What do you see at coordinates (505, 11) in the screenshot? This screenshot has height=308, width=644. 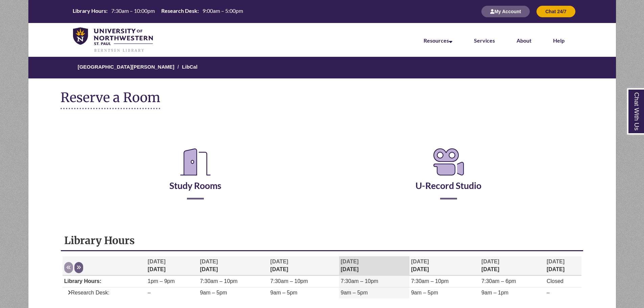 I see `a: My Account` at bounding box center [505, 11].